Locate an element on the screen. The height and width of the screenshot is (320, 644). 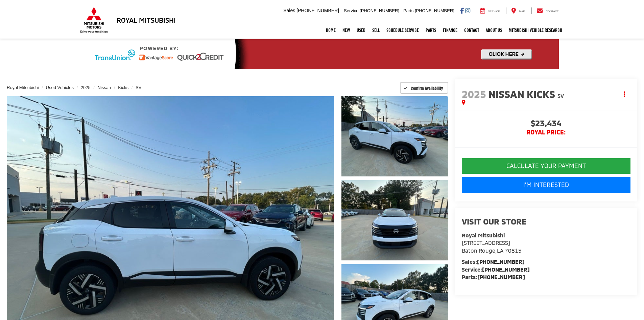
a: Used is located at coordinates (361, 30).